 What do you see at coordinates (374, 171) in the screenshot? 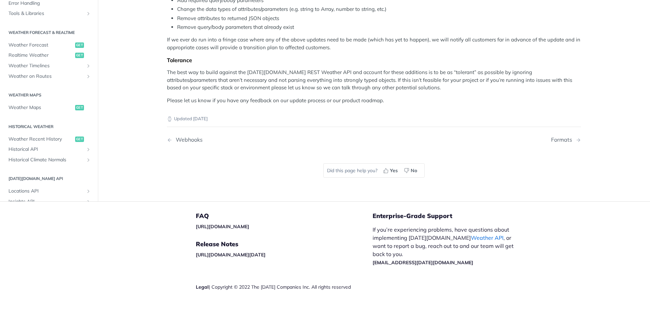
I see `div: Did this page help you?` at bounding box center [374, 171].